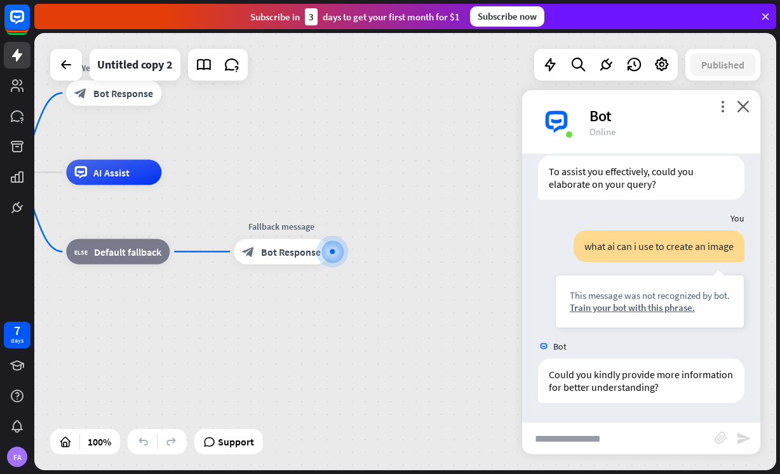  Describe the element at coordinates (723, 65) in the screenshot. I see `button: Published` at that location.